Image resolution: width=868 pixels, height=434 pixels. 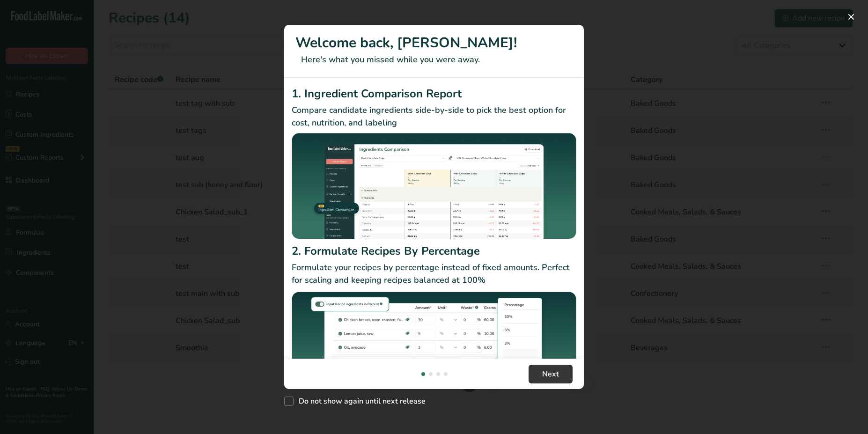 I want to click on h2: 2. Formulate Recipes By Percentage, so click(x=434, y=251).